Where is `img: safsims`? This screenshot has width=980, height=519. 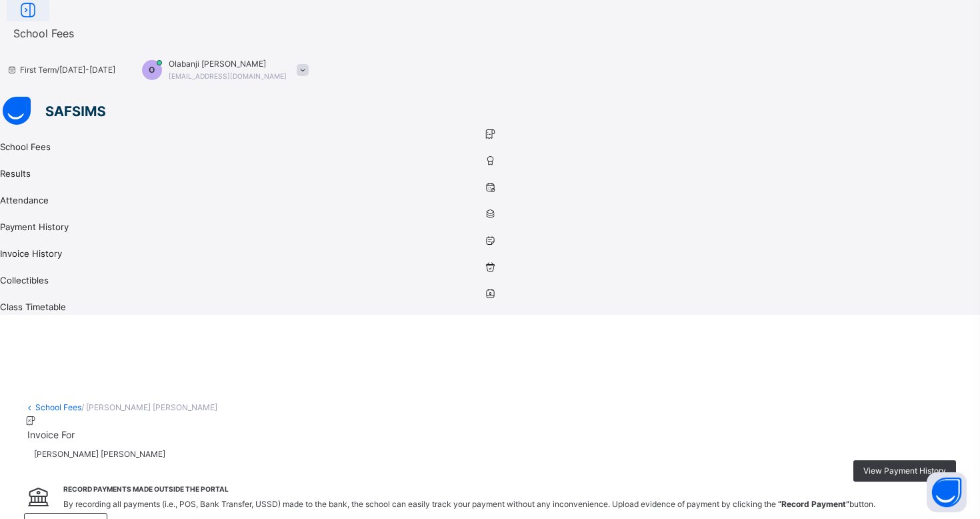 img: safsims is located at coordinates (54, 111).